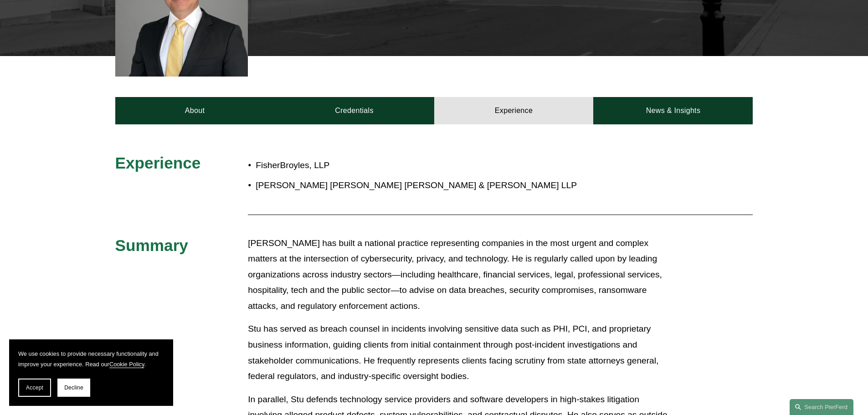  I want to click on a: About, so click(195, 111).